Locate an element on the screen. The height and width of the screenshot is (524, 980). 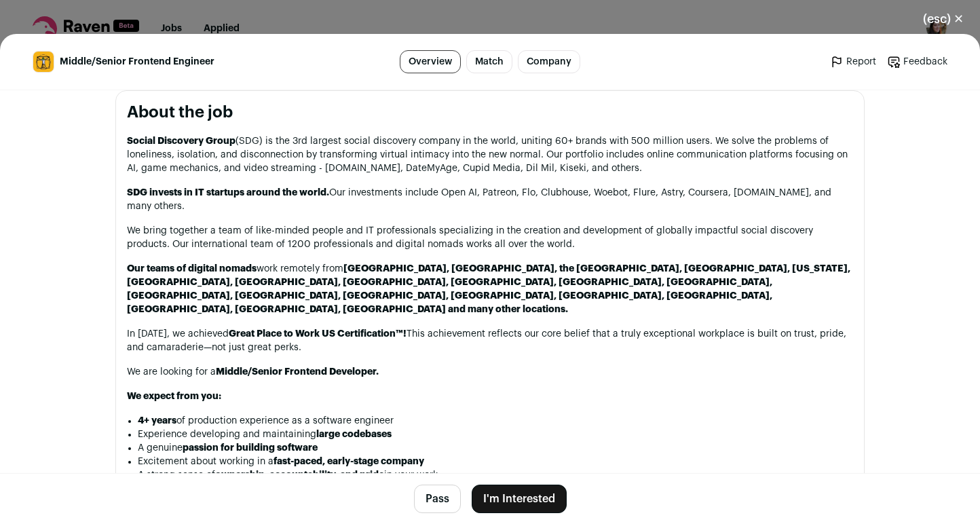
strong: We expect from you: is located at coordinates (174, 396).